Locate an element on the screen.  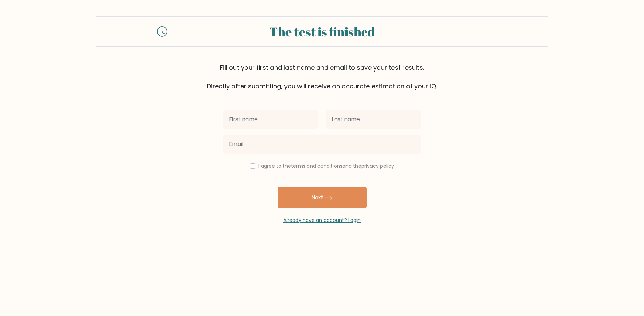
a: Already have an account? Login is located at coordinates (322, 220).